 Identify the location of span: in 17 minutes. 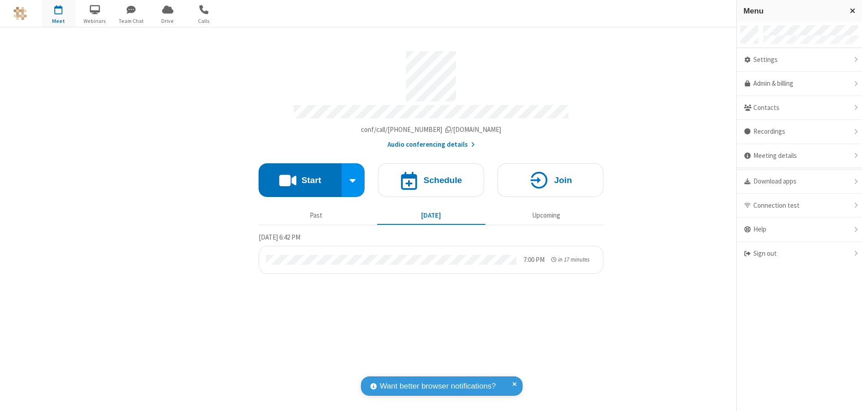
(574, 260).